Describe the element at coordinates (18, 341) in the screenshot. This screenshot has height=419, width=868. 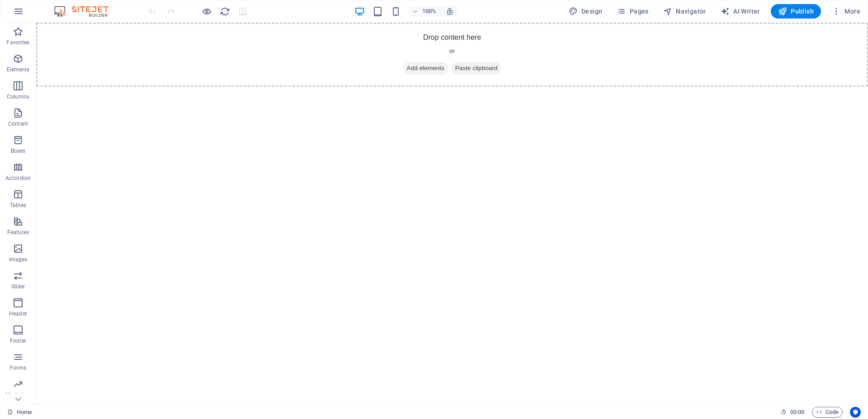
I see `p: Footer` at that location.